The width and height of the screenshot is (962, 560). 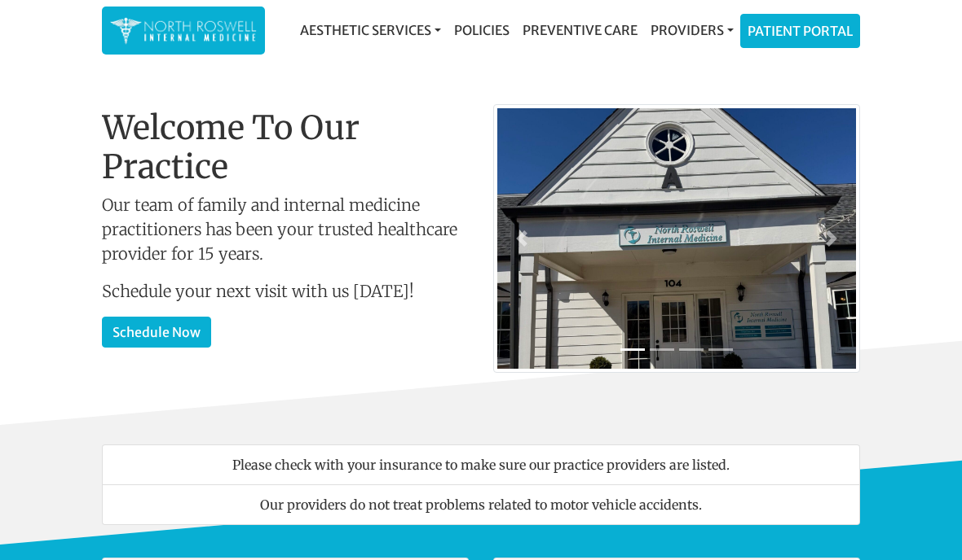 What do you see at coordinates (370, 30) in the screenshot?
I see `a: Aesthetic Services` at bounding box center [370, 30].